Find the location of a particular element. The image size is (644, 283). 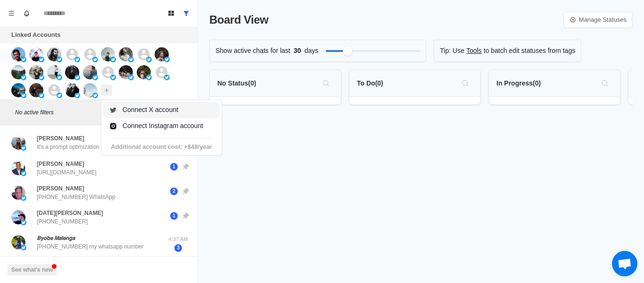

p: Additional account cost: +$48/year is located at coordinates (161, 147).